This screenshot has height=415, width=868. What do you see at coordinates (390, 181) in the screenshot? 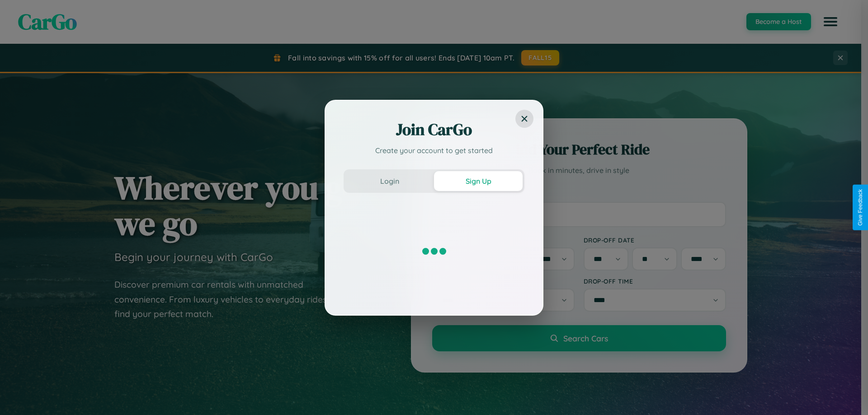
I see `button: Login` at bounding box center [390, 181].